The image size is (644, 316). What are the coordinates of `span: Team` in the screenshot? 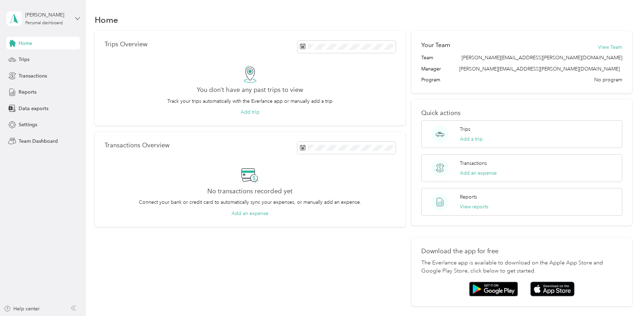 It's located at (427, 58).